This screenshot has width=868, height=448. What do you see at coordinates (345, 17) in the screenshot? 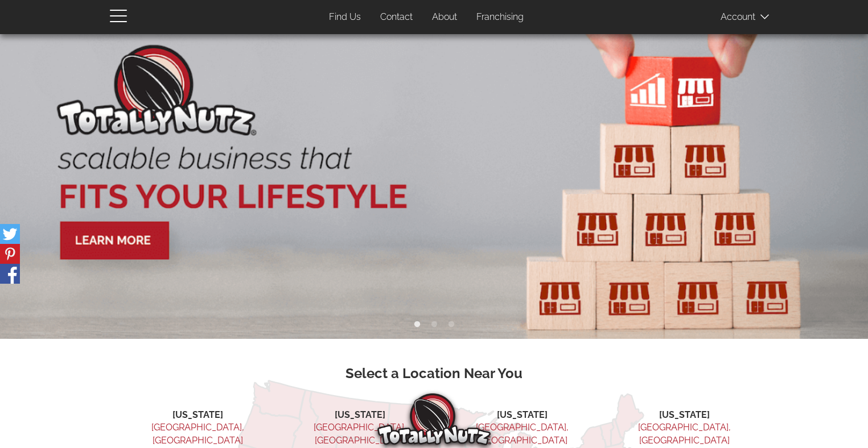
I see `a: Find Us` at bounding box center [345, 17].